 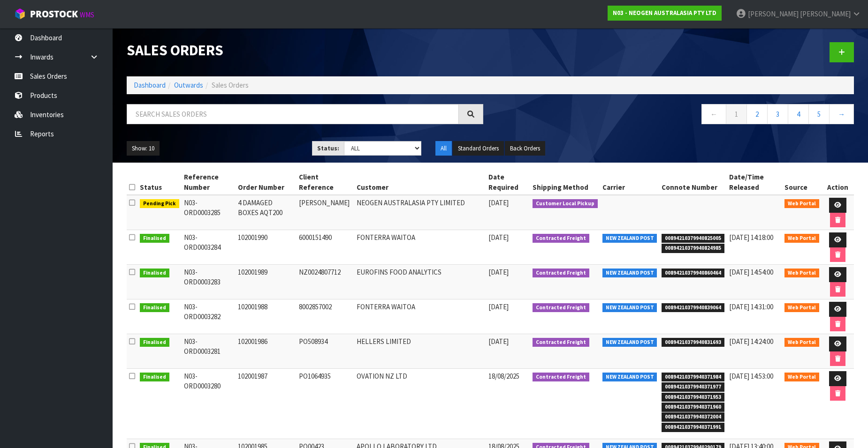 What do you see at coordinates (443, 149) in the screenshot?
I see `button: All` at bounding box center [443, 149].